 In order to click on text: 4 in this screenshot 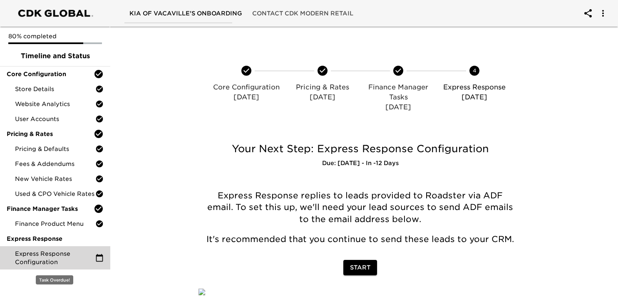, I will do `click(475, 70)`.